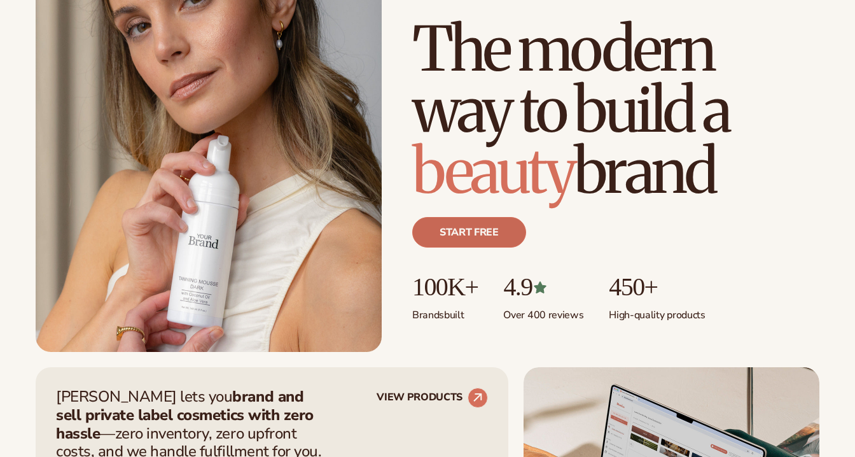 The height and width of the screenshot is (457, 855). Describe the element at coordinates (445, 311) in the screenshot. I see `p: Brands built` at that location.